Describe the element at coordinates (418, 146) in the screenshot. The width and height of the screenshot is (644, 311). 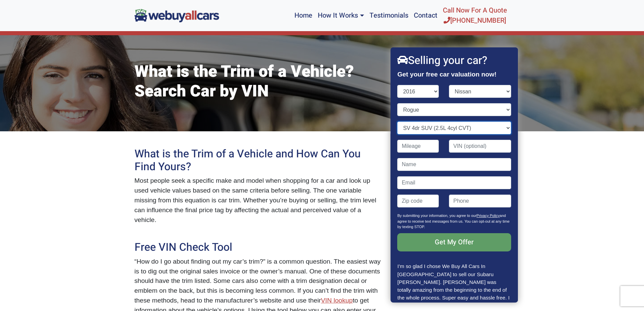
I see `input: Mileage` at that location.